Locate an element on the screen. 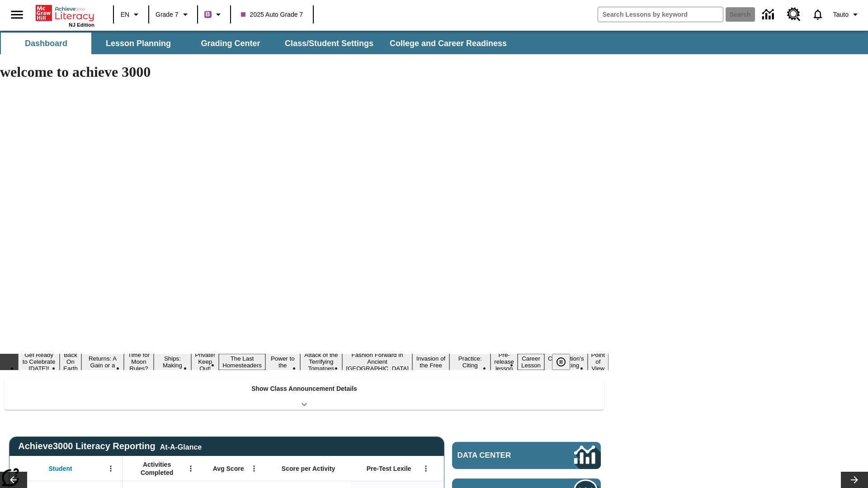 Image resolution: width=868 pixels, height=488 pixels. span: Score per Activity is located at coordinates (308, 469).